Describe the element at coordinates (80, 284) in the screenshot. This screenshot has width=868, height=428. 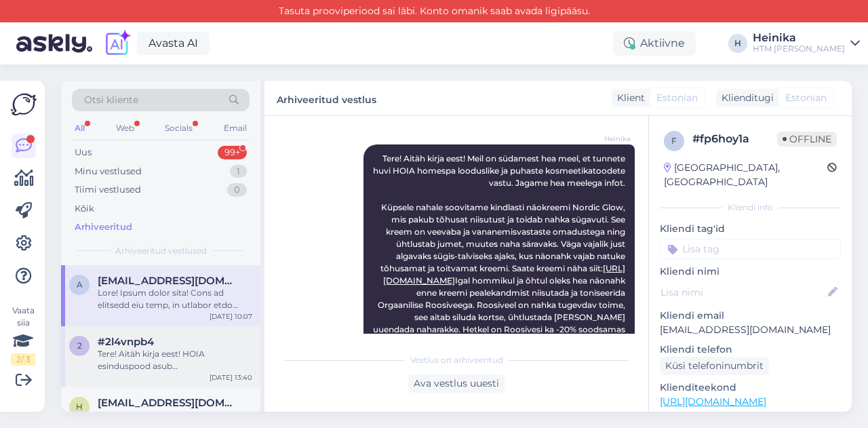
I see `span: a` at that location.